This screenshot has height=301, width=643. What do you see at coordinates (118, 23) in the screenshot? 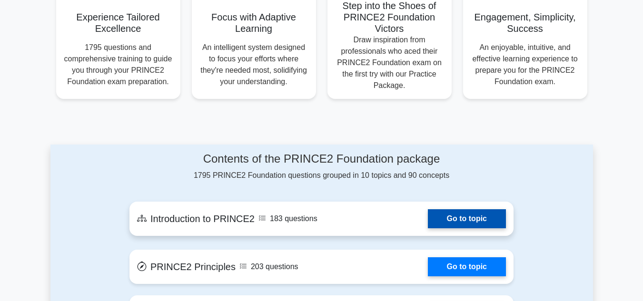
I see `h5: Experience Tailored Excellence` at bounding box center [118, 23].